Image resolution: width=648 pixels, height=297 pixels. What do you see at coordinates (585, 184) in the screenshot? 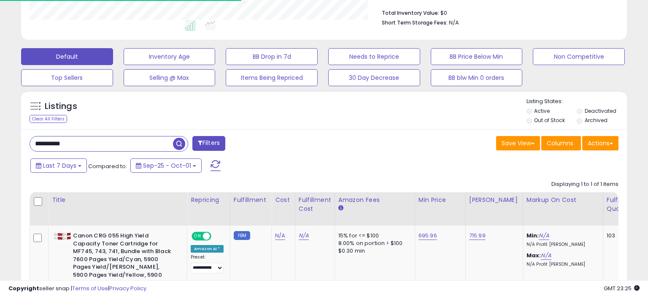
I see `div: Displaying 1 to 1 of 1 items` at bounding box center [585, 184].